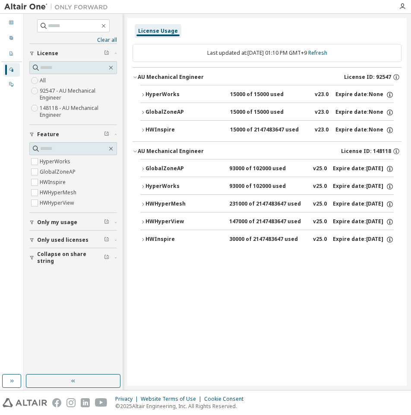  What do you see at coordinates (73, 258) in the screenshot?
I see `button: Collapse on share string` at bounding box center [73, 258].